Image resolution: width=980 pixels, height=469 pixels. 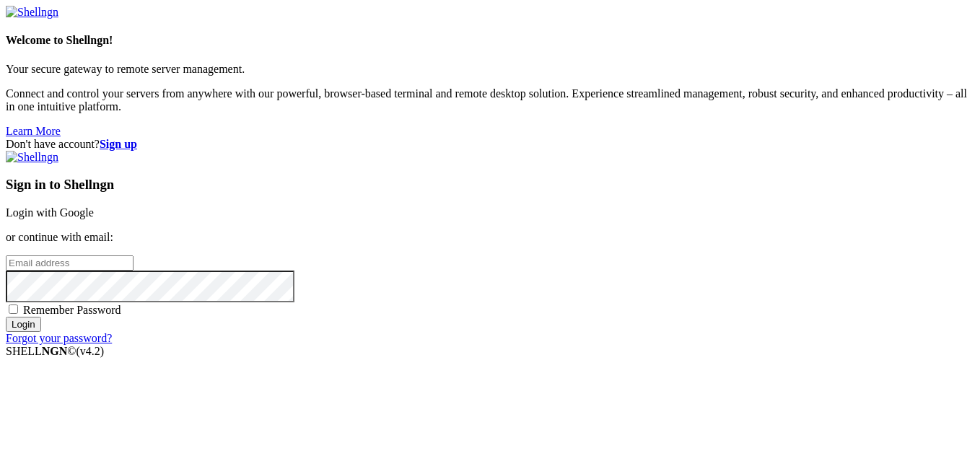 I want to click on input: Remember Password, so click(x=13, y=309).